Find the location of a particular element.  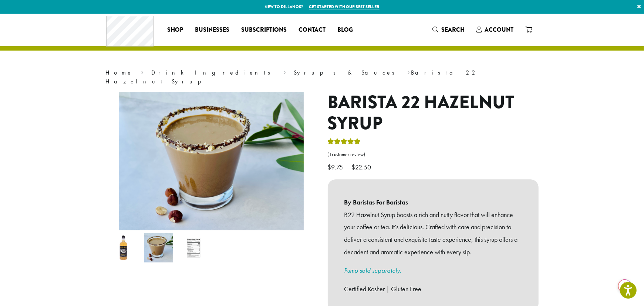

a: Search is located at coordinates (449, 30).